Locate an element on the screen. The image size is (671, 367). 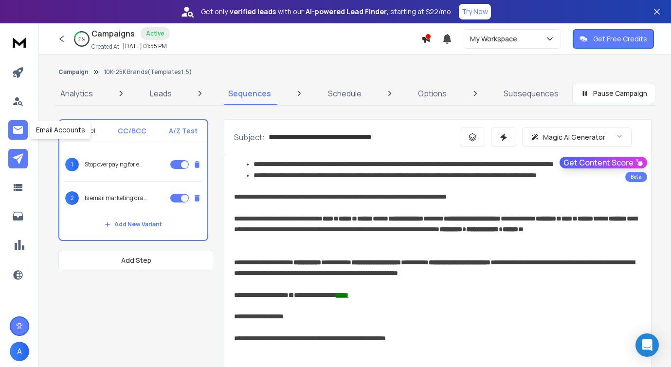
a: Schedule is located at coordinates (344, 93).